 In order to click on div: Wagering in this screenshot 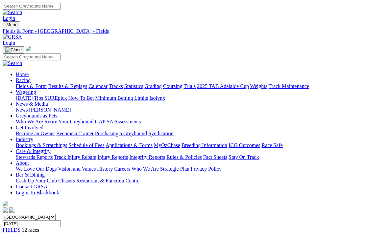, I will do `click(200, 98)`.